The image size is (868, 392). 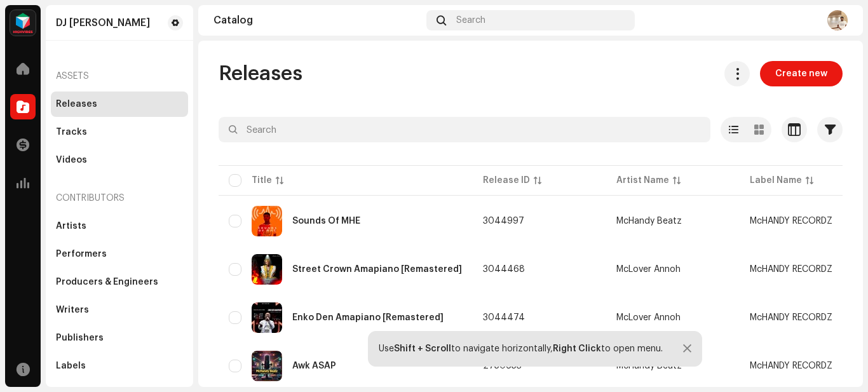 What do you see at coordinates (521, 349) in the screenshot?
I see `div: Use to navigate horizontally, to open menu.` at bounding box center [521, 349].